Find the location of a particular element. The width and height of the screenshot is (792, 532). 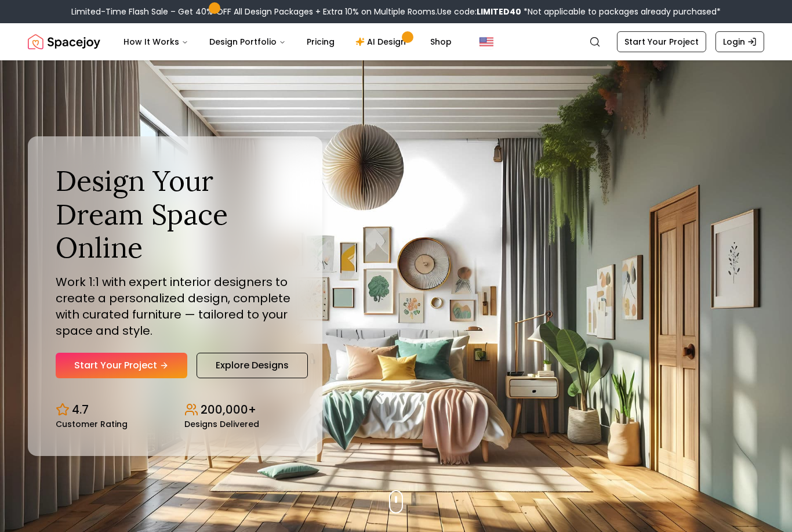

div: Limited-Time Flash Sale – Get 40% OFF All Design Packages + Extra 10% on Multiple Rooms. is located at coordinates (396, 12).